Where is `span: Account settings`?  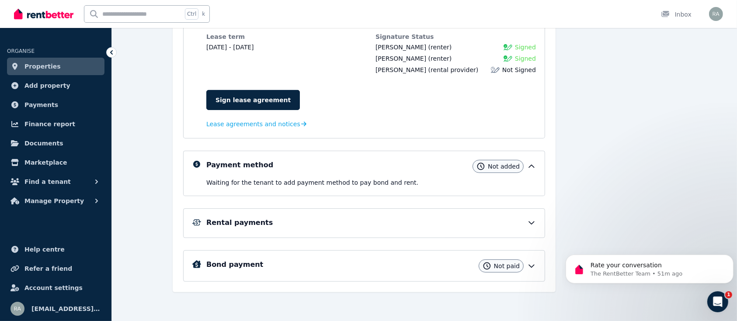
span: Account settings is located at coordinates (53, 288).